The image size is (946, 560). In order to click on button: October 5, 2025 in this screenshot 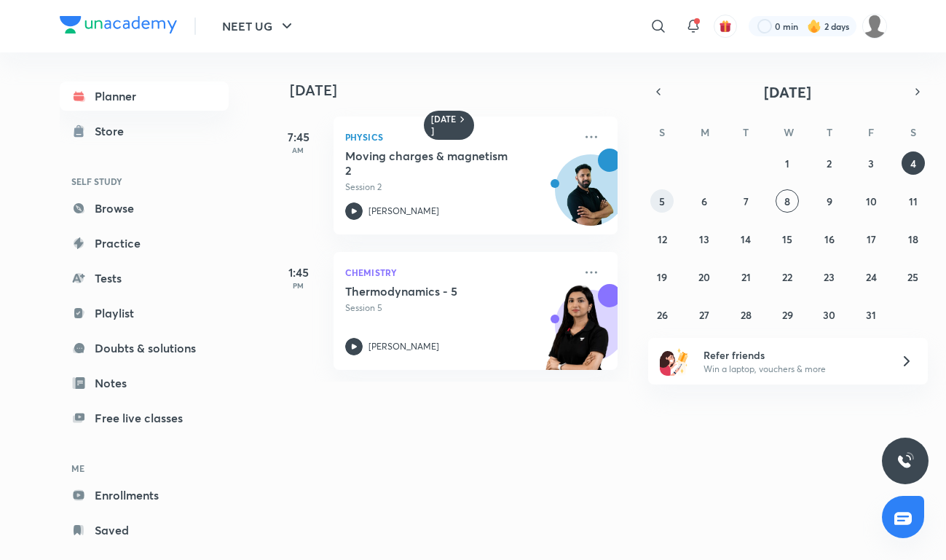, I will do `click(662, 201)`.